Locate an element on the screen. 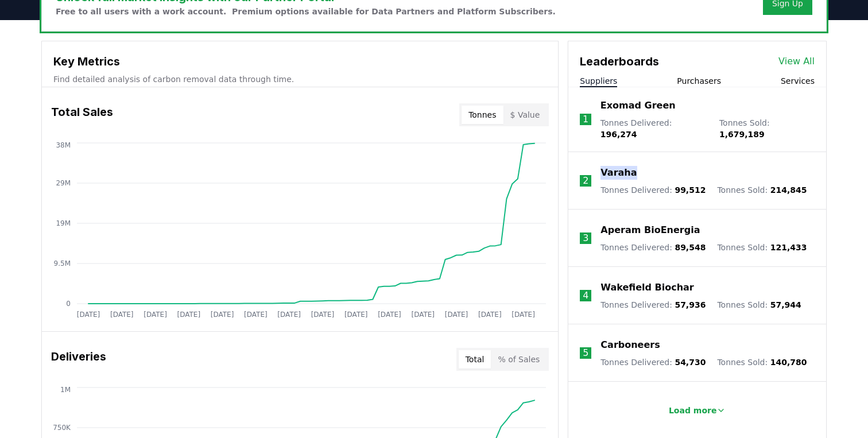  span: 54,730 is located at coordinates (690, 362).